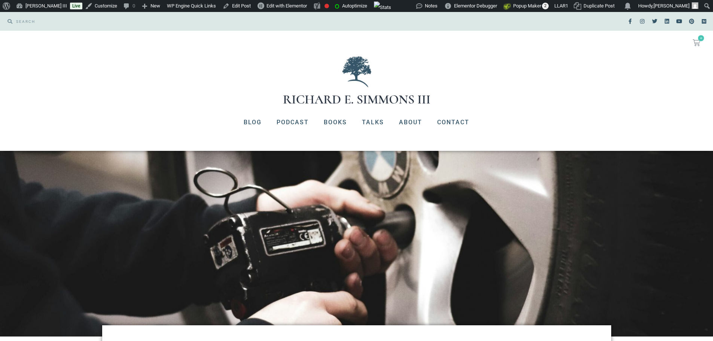 This screenshot has width=713, height=341. Describe the element at coordinates (76, 6) in the screenshot. I see `a: Live` at that location.